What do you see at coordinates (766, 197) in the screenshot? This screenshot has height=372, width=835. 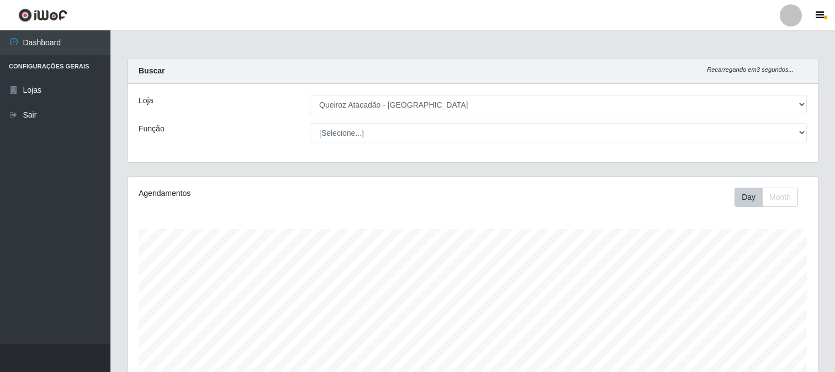 I see `div: First group` at bounding box center [766, 197].